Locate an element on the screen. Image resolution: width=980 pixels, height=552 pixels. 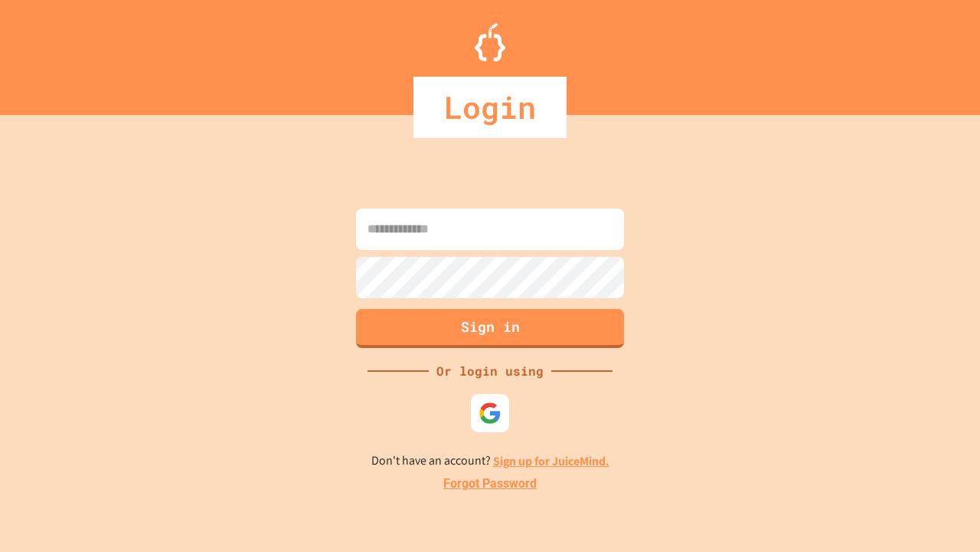
a: Sign up for JuiceMind. is located at coordinates (552, 461).